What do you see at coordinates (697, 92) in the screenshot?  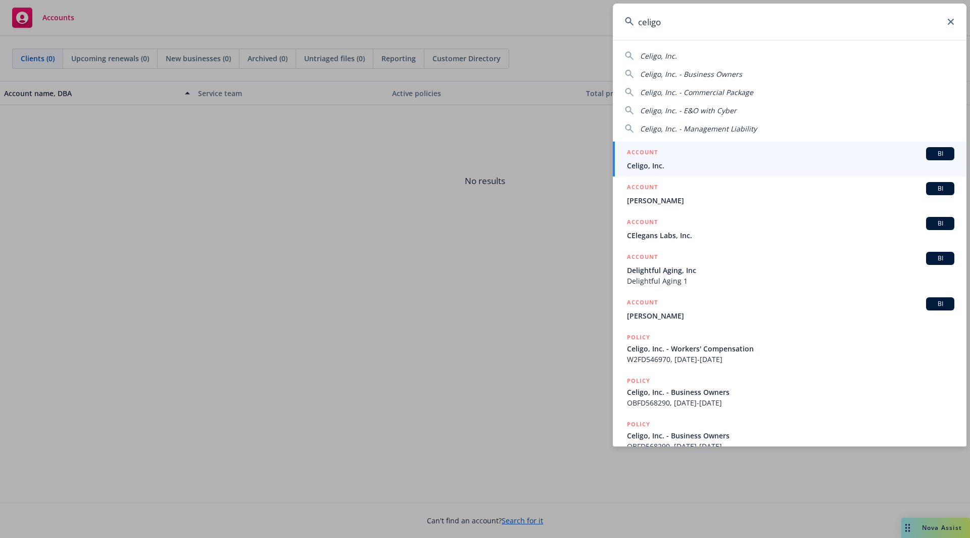 I see `span: Celigo, Inc. - Commercial Package` at bounding box center [697, 92].